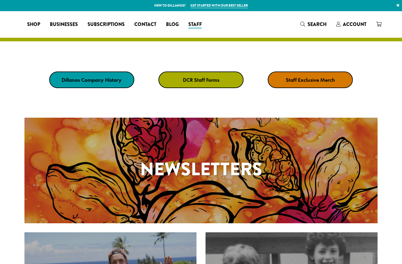 The image size is (402, 264). Describe the element at coordinates (92, 80) in the screenshot. I see `a: Dillanos Company History` at that location.